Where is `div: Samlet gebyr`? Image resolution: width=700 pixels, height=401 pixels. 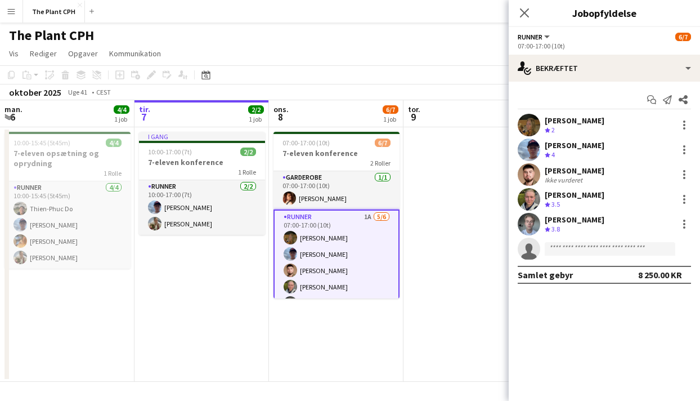
div: Samlet gebyr is located at coordinates (545, 275).